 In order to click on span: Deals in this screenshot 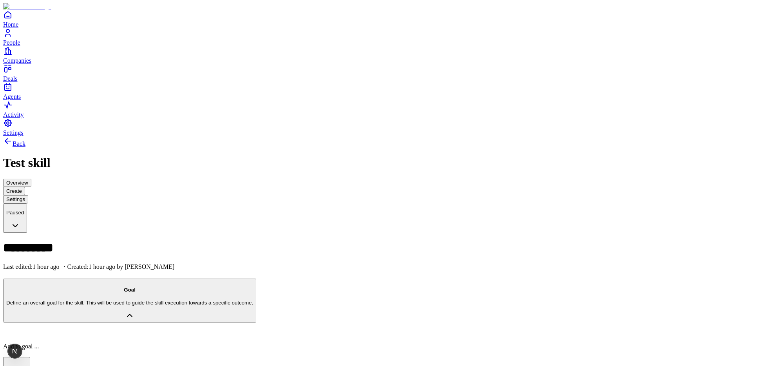, I will do `click(10, 78)`.